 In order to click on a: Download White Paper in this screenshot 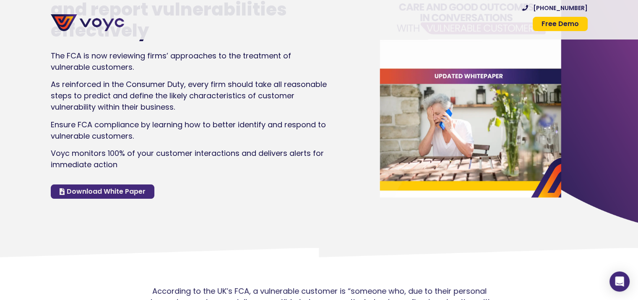, I will do `click(102, 191)`.